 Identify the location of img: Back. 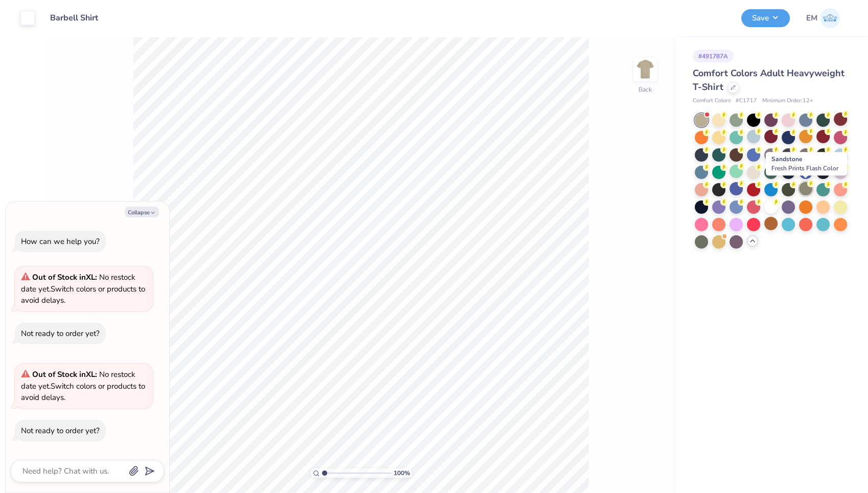
(645, 69).